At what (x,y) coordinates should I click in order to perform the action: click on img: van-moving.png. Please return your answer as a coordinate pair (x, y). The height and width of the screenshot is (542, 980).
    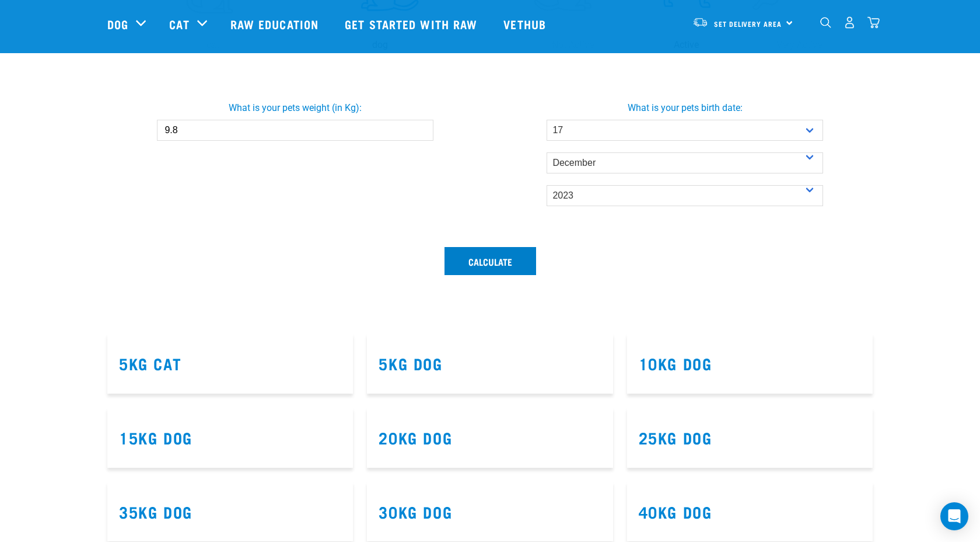
    Looking at the image, I should click on (700, 22).